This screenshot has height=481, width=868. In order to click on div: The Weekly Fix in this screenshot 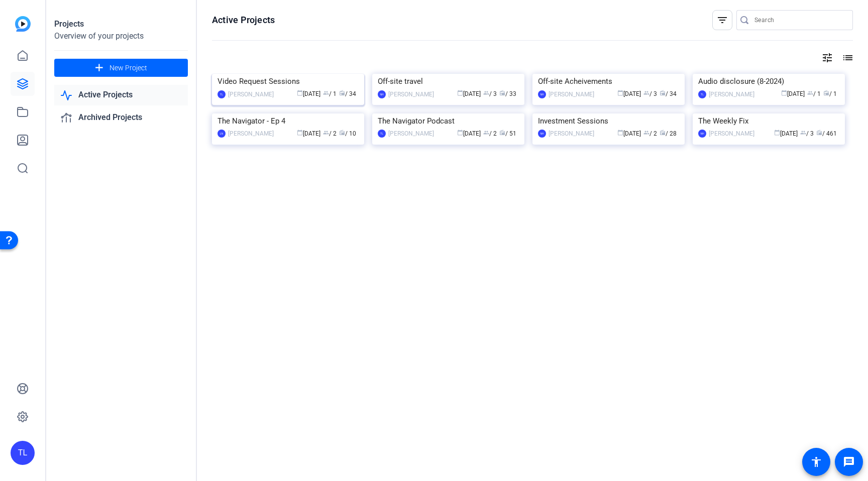, I will do `click(769, 121)`.